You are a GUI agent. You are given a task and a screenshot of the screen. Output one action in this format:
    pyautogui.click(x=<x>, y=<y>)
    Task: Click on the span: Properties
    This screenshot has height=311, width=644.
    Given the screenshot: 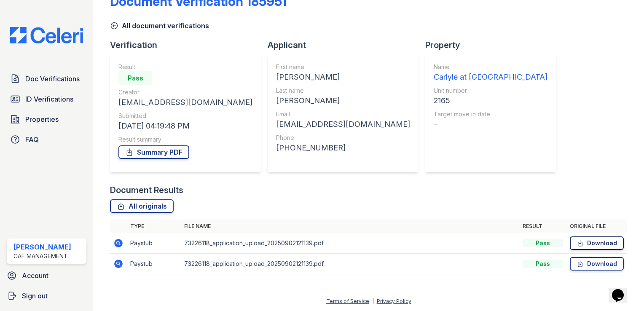 What is the action you would take?
    pyautogui.click(x=42, y=119)
    